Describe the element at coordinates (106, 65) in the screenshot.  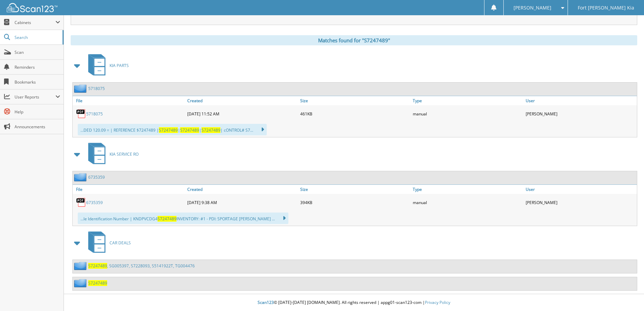
I see `a: KIA PARTS` at that location.